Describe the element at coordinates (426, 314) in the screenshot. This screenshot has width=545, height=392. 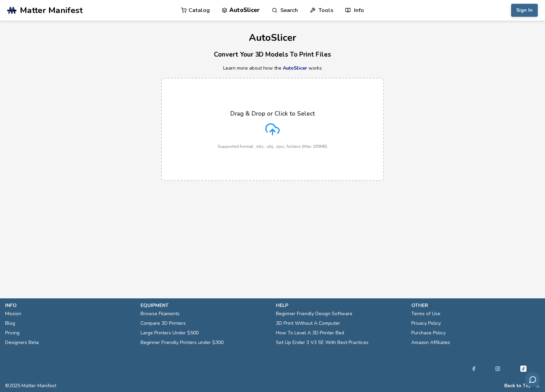
I see `a: Terms of Use` at that location.